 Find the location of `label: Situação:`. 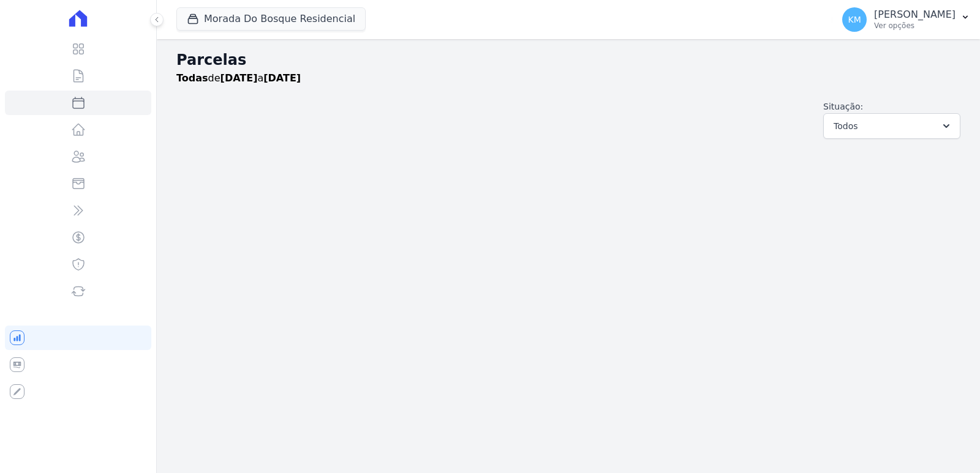

label: Situação: is located at coordinates (842, 107).